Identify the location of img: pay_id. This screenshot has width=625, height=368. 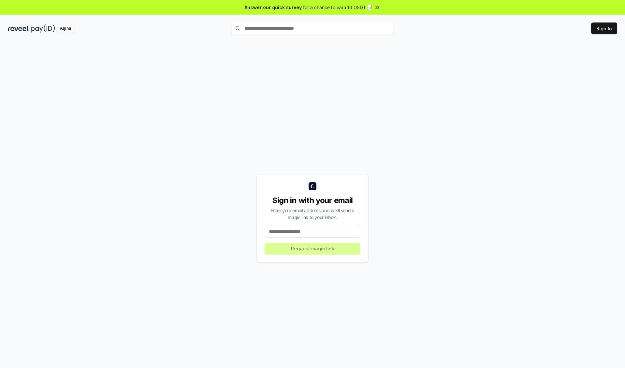
(43, 28).